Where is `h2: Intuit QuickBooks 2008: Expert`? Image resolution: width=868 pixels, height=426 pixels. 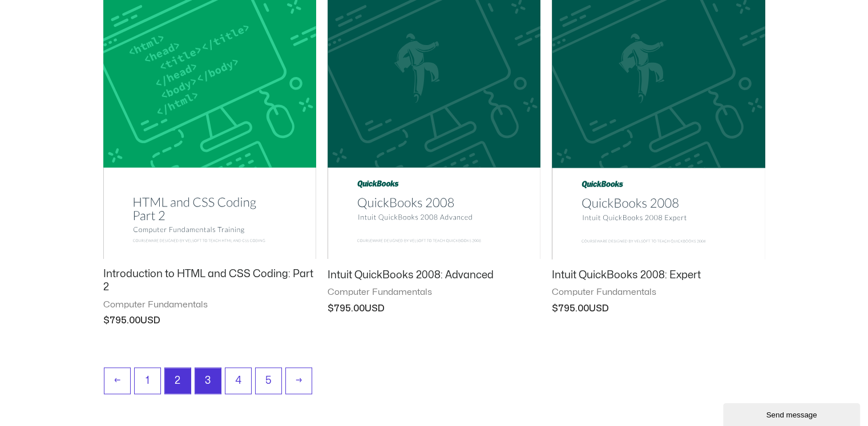
h2: Intuit QuickBooks 2008: Expert is located at coordinates (658, 275).